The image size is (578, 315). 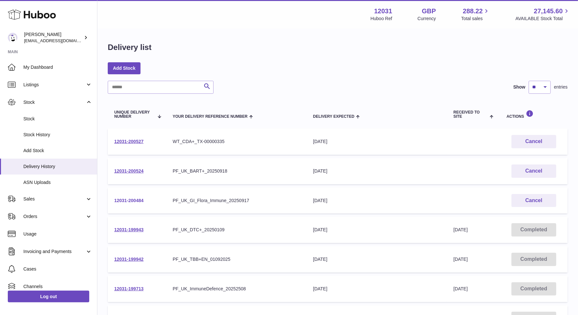 What do you see at coordinates (381, 18) in the screenshot?
I see `div: Huboo Ref` at bounding box center [381, 18].